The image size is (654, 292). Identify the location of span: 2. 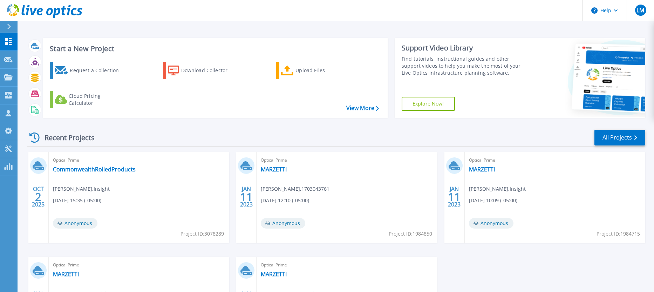
(38, 197).